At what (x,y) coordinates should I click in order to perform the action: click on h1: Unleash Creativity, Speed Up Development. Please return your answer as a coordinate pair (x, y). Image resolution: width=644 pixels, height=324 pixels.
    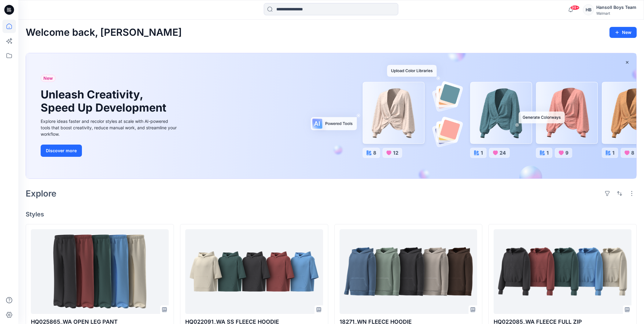
    Looking at the image, I should click on (105, 101).